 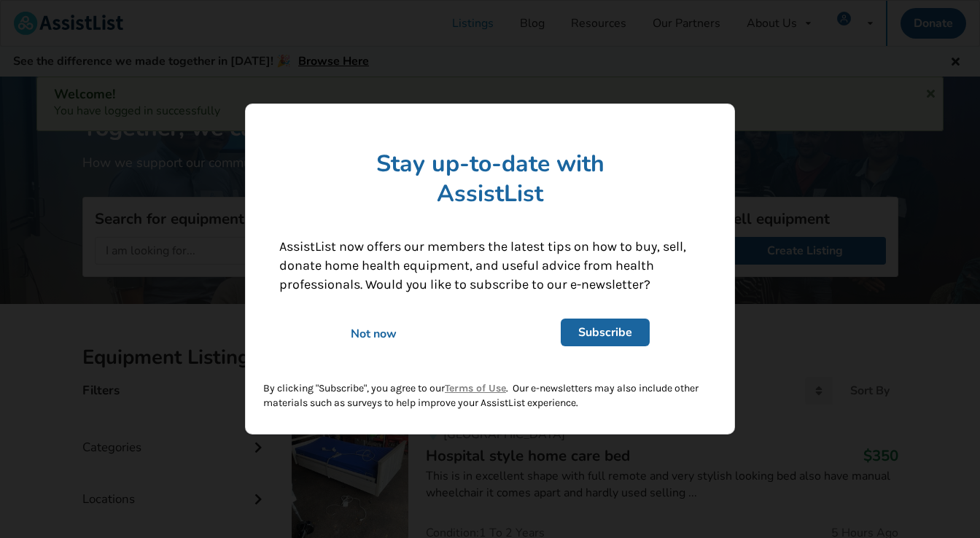 I want to click on p: AssistList now offers our members the latest tips on how to buy, sell, donate home health equipme..., so click(x=490, y=266).